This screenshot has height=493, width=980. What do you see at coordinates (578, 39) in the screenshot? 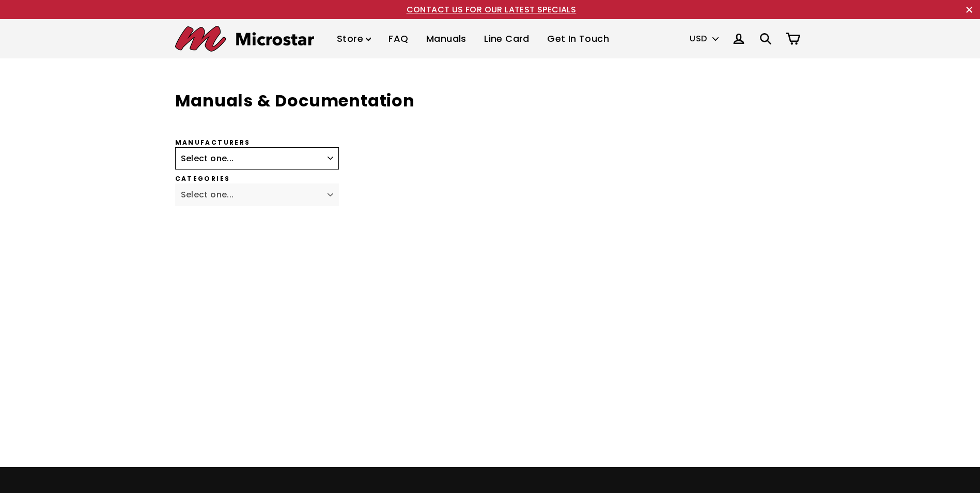
I see `a: Get In Touch` at bounding box center [578, 39].